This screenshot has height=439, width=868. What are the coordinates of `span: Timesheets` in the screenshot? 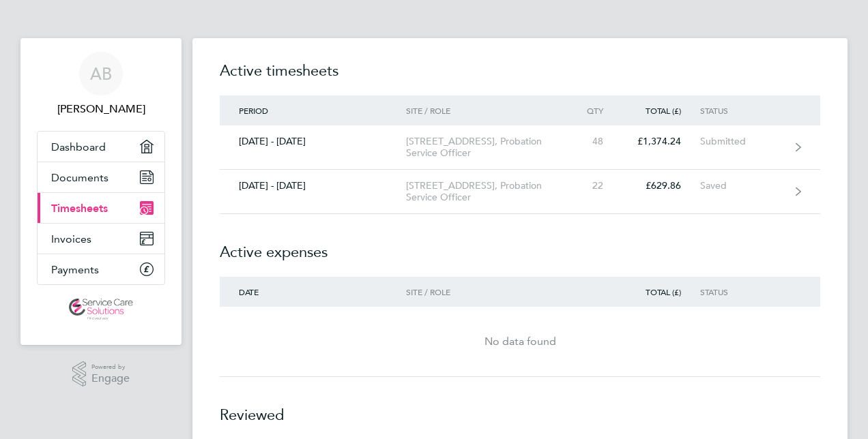 It's located at (79, 208).